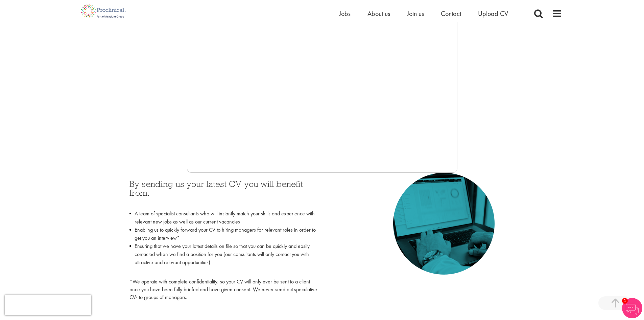  I want to click on span: Contact, so click(451, 13).